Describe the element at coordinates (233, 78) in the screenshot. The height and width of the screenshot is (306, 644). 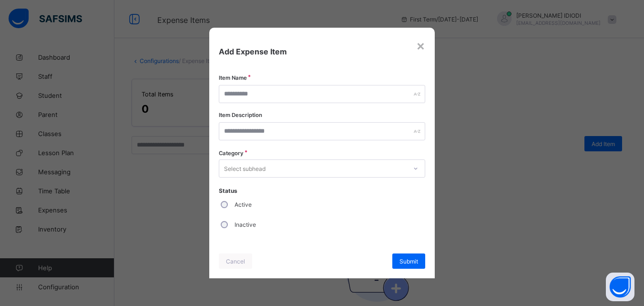
I see `label: Item Name` at that location.